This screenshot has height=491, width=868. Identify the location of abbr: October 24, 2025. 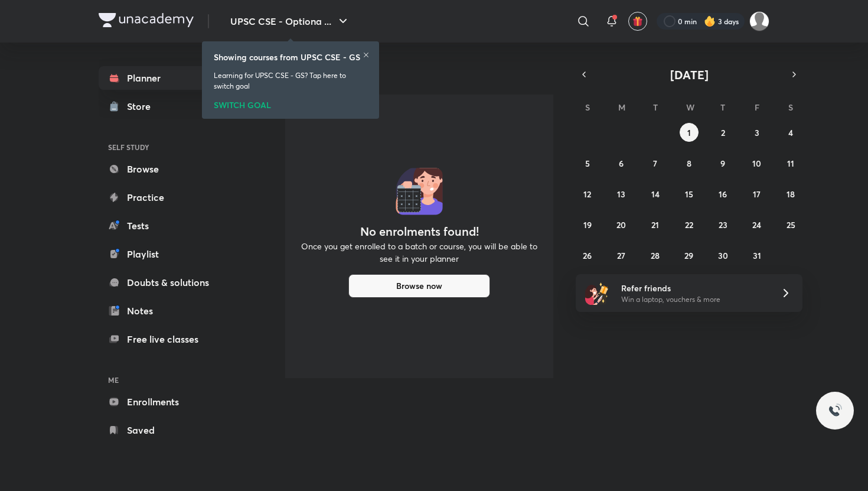
(756, 225).